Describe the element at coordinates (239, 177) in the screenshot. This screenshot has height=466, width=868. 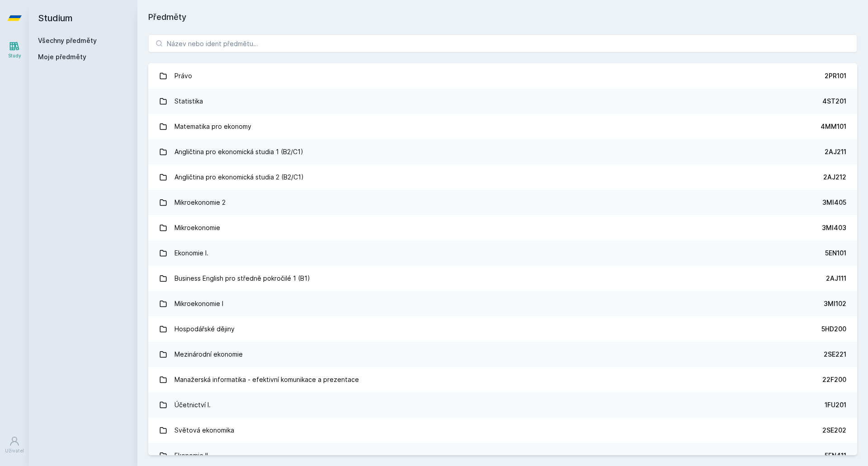
I see `div: Angličtina pro ekonomická studia 2 (B2/C1)` at that location.